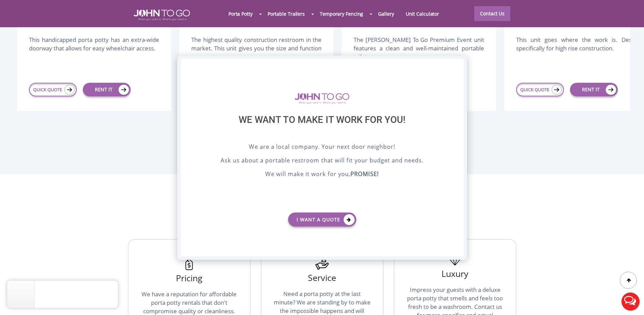  What do you see at coordinates (458, 65) in the screenshot?
I see `div: X` at bounding box center [458, 65].